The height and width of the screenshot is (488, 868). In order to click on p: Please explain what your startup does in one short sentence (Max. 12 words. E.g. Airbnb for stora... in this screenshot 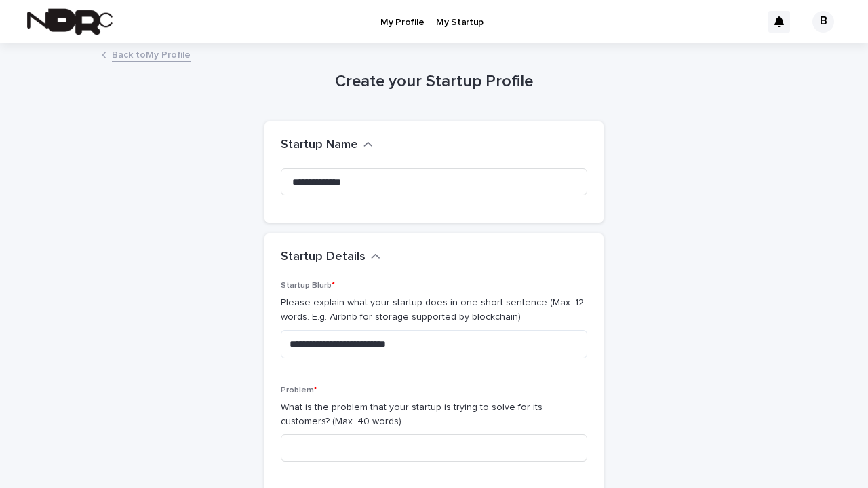, I will do `click(434, 310)`.